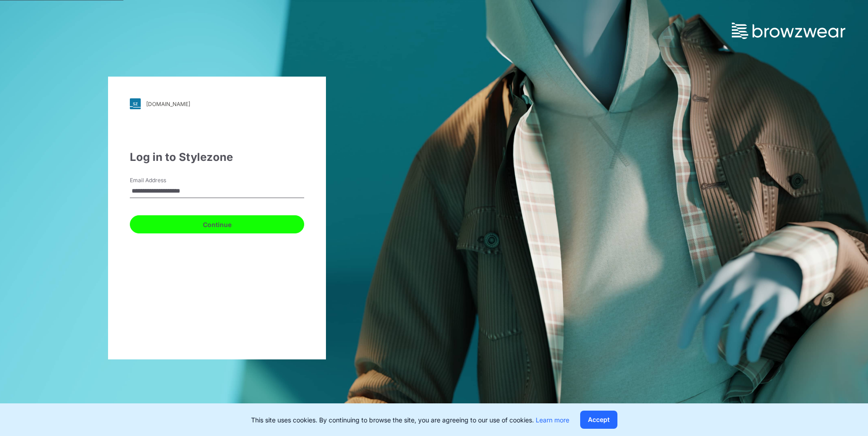  Describe the element at coordinates (162, 180) in the screenshot. I see `label: Email Address` at that location.